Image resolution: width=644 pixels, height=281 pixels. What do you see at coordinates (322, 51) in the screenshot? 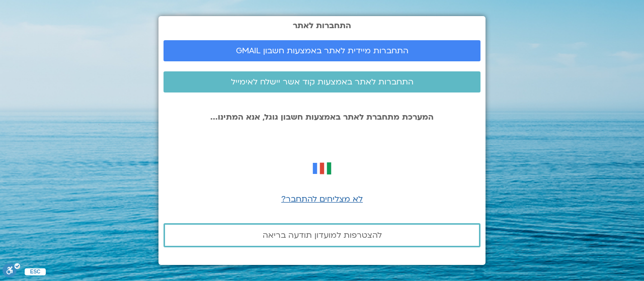
I see `a: התחברות מיידית לאתר באמצעות חשבון GMAIL` at bounding box center [322, 51].